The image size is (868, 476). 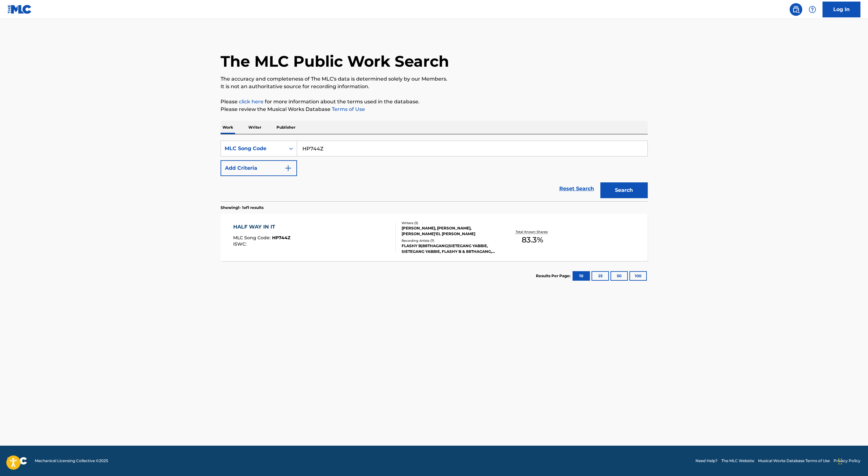 What do you see at coordinates (253, 149) in the screenshot?
I see `div: MLC Song Code` at bounding box center [253, 149].